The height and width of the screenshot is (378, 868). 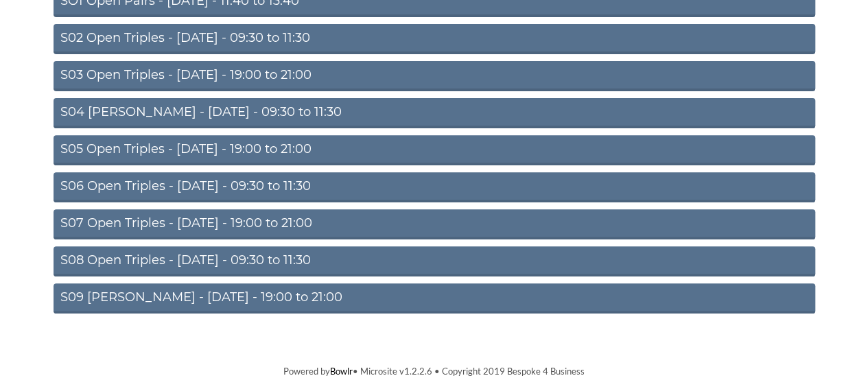 What do you see at coordinates (341, 371) in the screenshot?
I see `a: Bowlr` at bounding box center [341, 371].